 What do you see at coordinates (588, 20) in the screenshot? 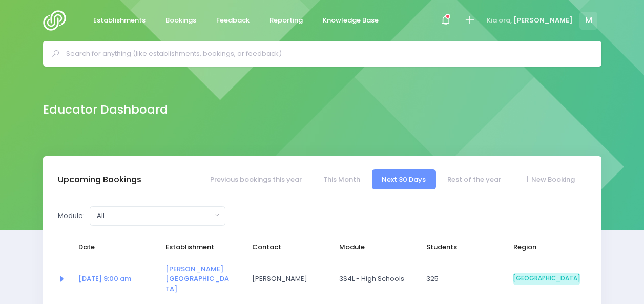
I see `span: M` at bounding box center [588, 20].